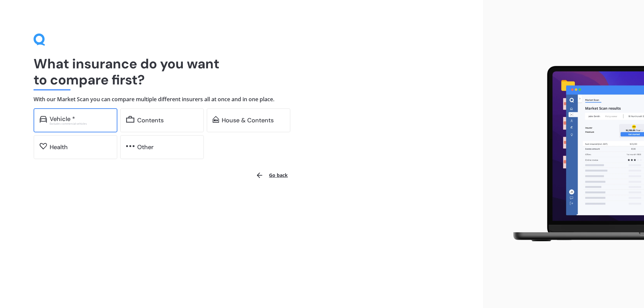  What do you see at coordinates (573, 154) in the screenshot?
I see `img: laptop.webp` at bounding box center [573, 154].